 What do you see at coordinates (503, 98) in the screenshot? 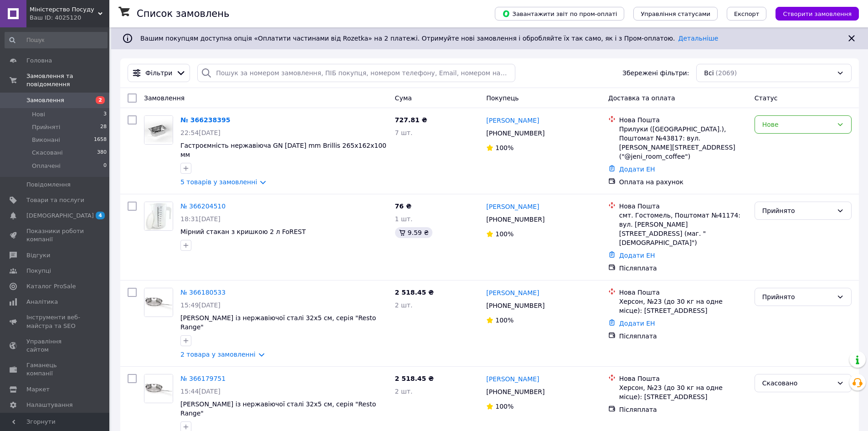
I see `span: Покупець` at bounding box center [503, 98].